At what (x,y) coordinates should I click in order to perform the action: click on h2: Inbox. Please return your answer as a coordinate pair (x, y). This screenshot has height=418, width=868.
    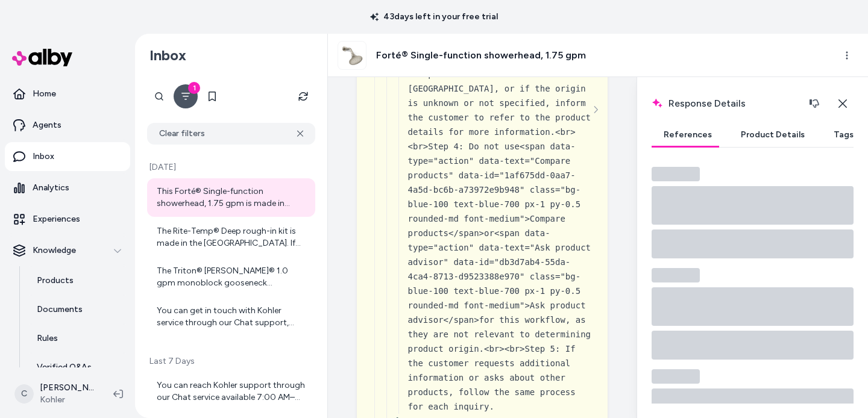
    Looking at the image, I should click on (168, 56).